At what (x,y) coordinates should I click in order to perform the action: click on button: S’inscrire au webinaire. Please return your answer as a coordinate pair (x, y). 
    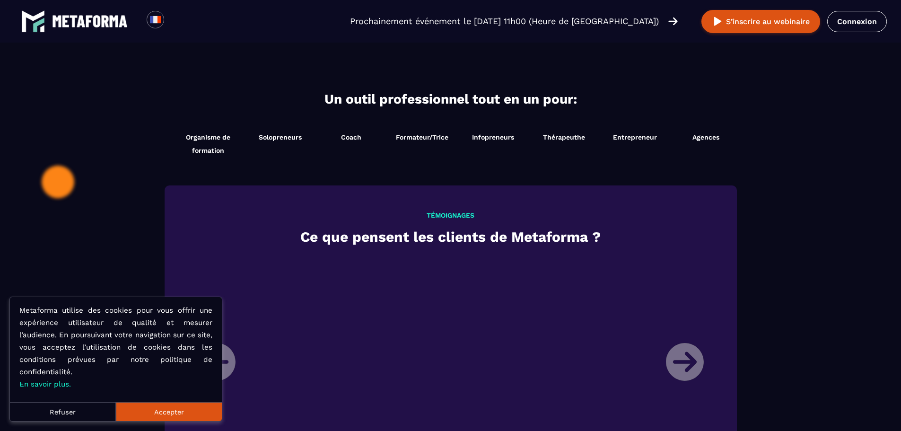
    Looking at the image, I should click on (761, 21).